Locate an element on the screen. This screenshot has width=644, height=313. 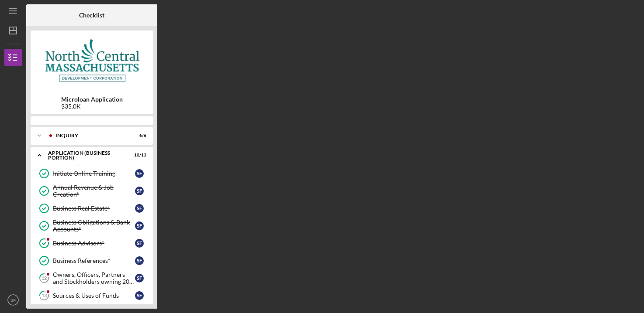
a: Business Obligations & Bank Accounts*SF is located at coordinates (92, 226).